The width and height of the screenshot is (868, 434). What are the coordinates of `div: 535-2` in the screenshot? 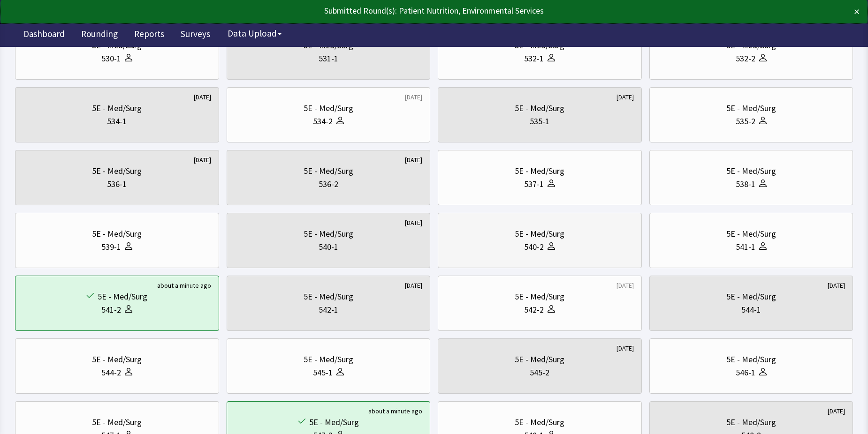 It's located at (746, 122).